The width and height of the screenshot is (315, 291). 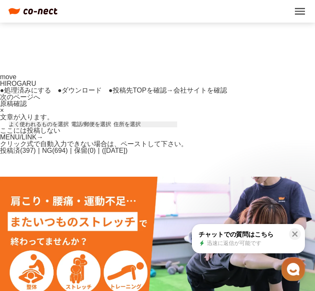 I want to click on span: 0, so click(x=91, y=151).